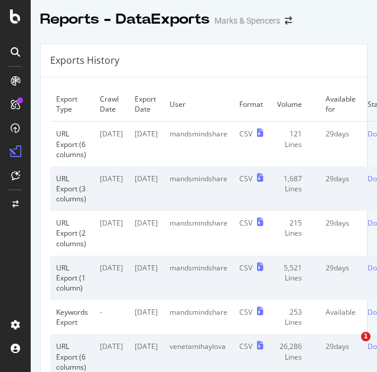 The width and height of the screenshot is (377, 372). What do you see at coordinates (72, 188) in the screenshot?
I see `div: URL Export (3 columns)` at bounding box center [72, 188].